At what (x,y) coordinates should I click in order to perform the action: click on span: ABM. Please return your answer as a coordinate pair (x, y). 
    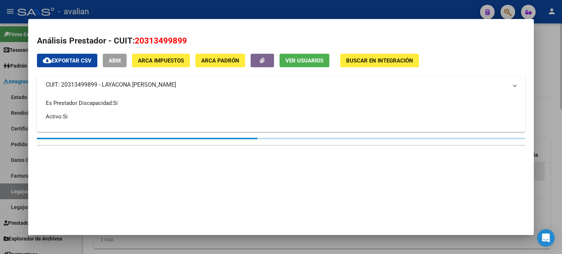
    Looking at the image, I should click on (114, 61).